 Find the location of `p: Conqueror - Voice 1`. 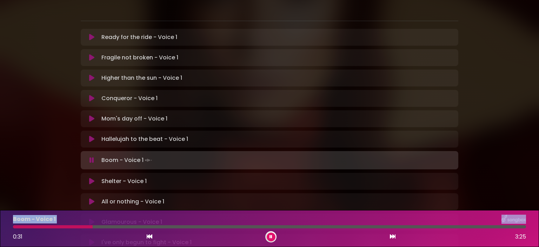

p: Conqueror - Voice 1 is located at coordinates (130, 98).